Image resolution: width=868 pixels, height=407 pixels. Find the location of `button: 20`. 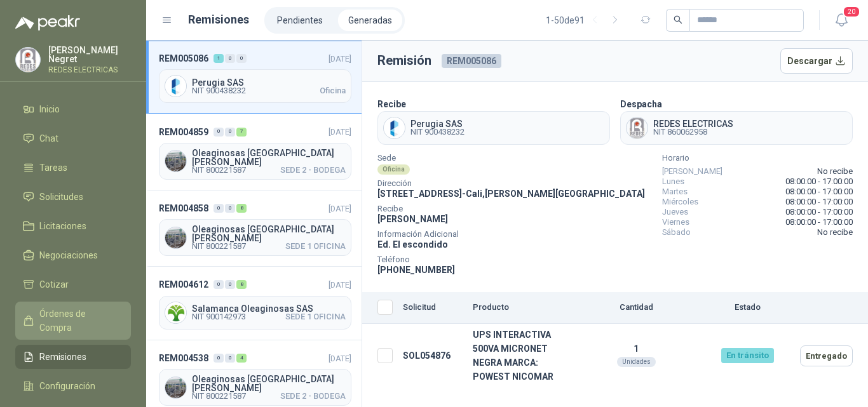

button: 20 is located at coordinates (841, 20).